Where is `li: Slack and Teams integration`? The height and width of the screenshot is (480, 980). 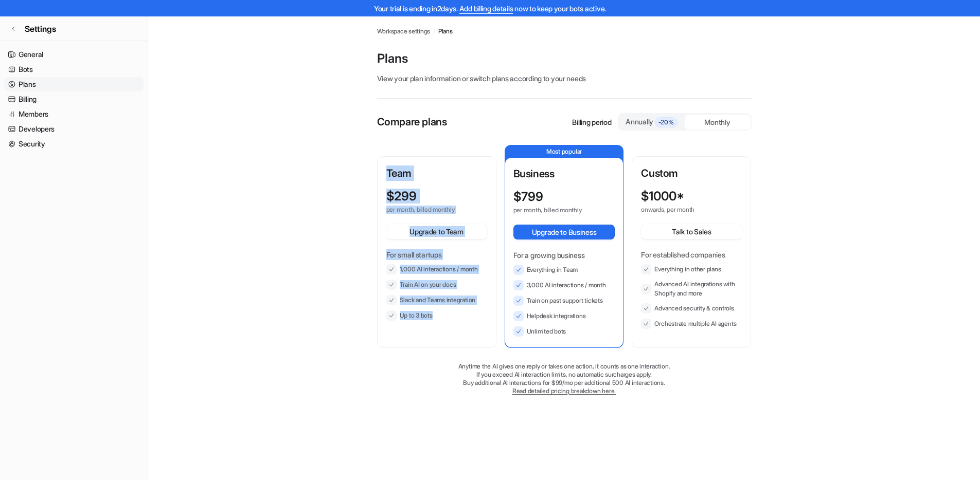 li: Slack and Teams integration is located at coordinates (437, 300).